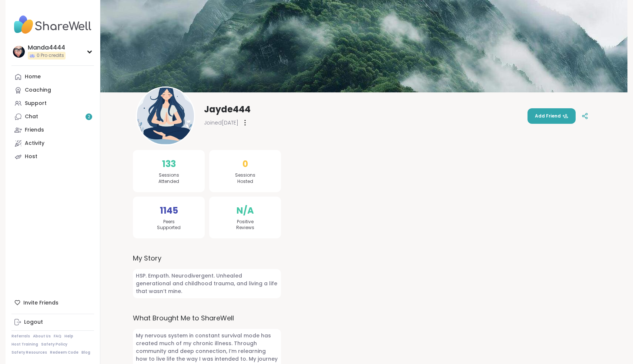 This screenshot has height=364, width=633. What do you see at coordinates (52, 323) in the screenshot?
I see `a: Logout` at bounding box center [52, 323].